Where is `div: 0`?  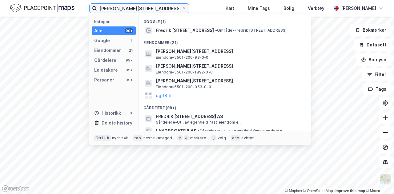 div: 0 is located at coordinates (131, 113).